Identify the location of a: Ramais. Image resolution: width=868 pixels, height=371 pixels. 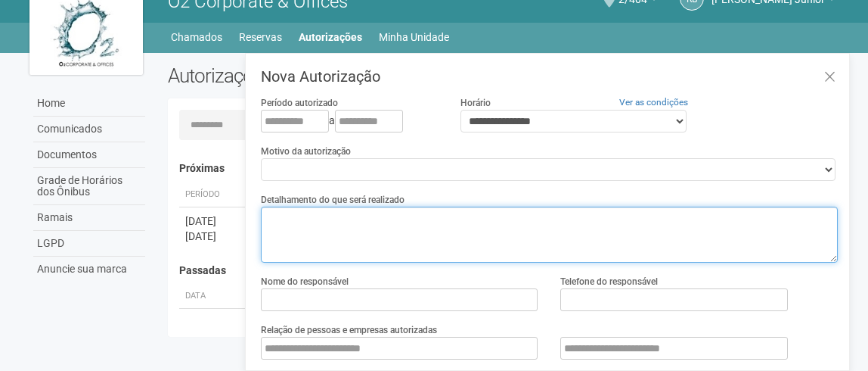
(89, 218).